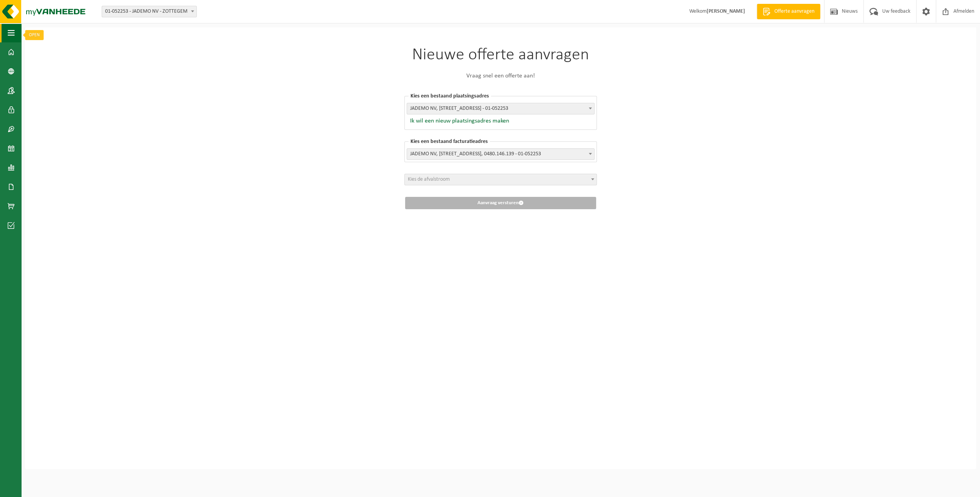  I want to click on button: Ik wil een nieuw plaatsingsadres maken, so click(457, 121).